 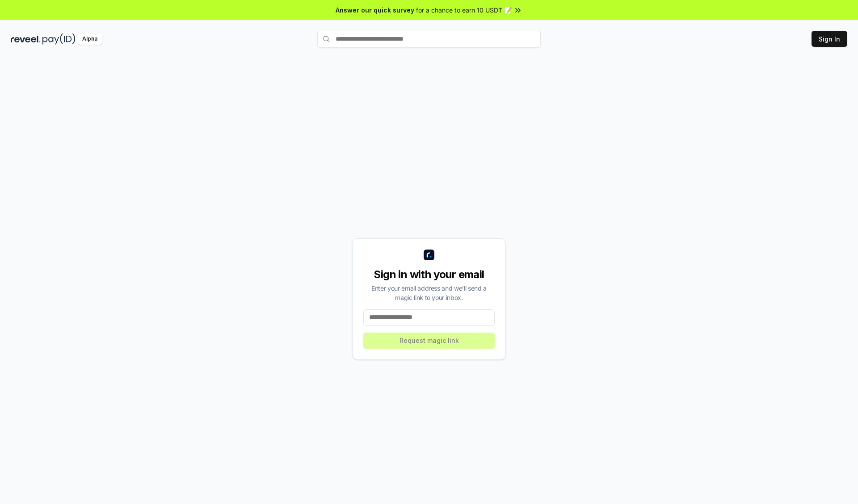 I want to click on span: Answer our quick survey, so click(x=375, y=10).